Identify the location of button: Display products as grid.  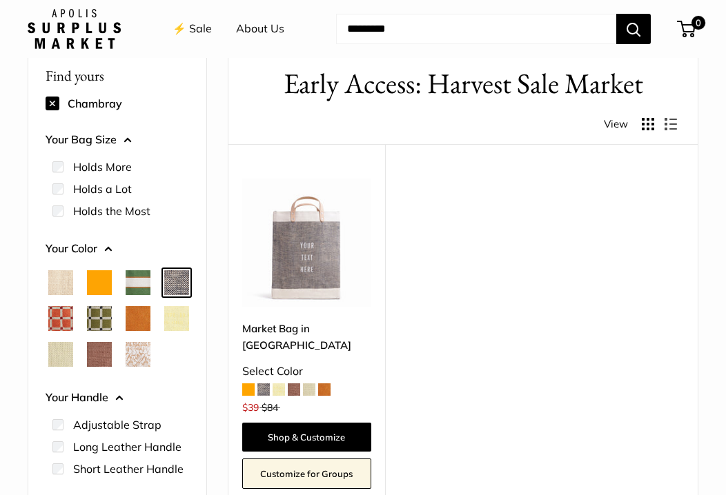
(648, 124).